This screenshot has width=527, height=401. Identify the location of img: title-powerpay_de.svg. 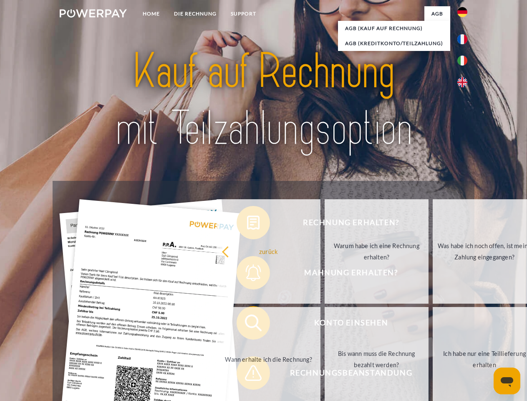
(263, 100).